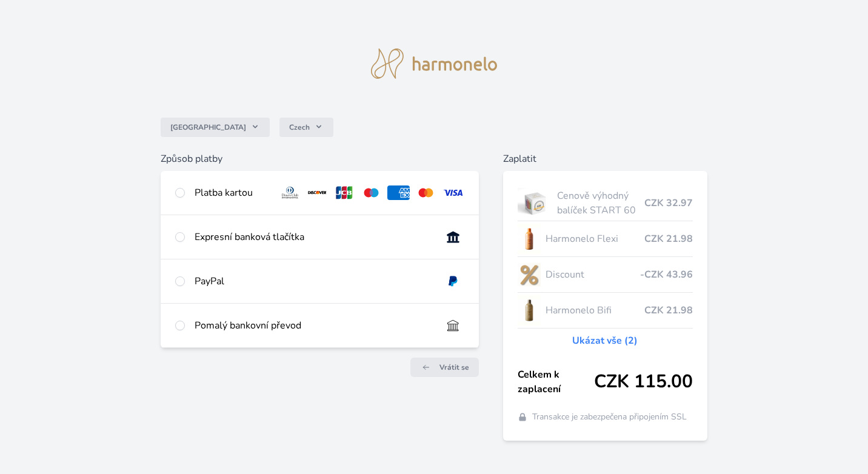 The width and height of the screenshot is (868, 474). What do you see at coordinates (453, 326) in the screenshot?
I see `img: bankTransfer_IBAN.svg` at bounding box center [453, 326].